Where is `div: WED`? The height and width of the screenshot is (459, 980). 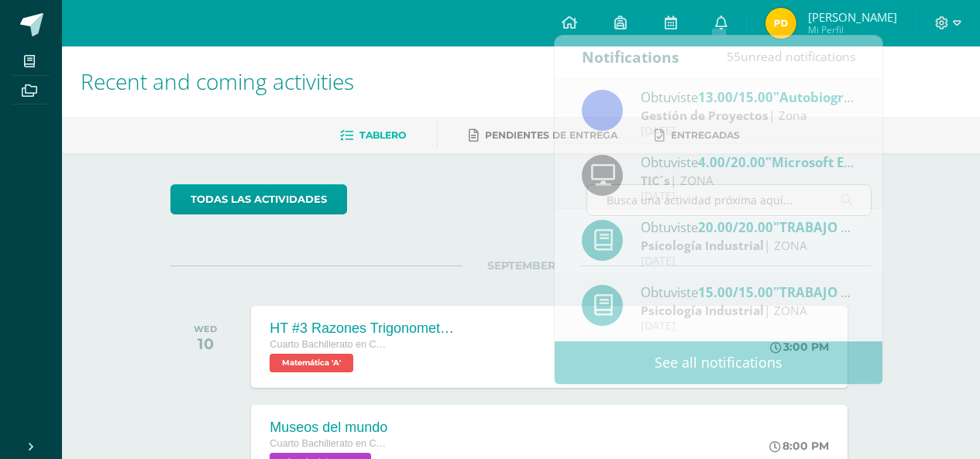 div: WED is located at coordinates (205, 329).